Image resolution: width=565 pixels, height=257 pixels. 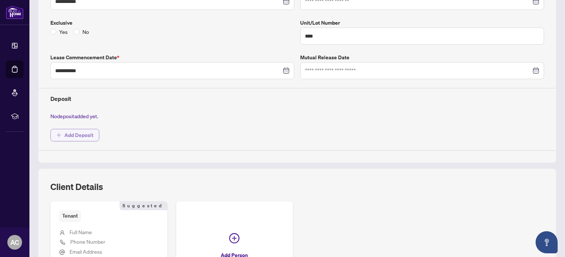 What do you see at coordinates (172, 57) in the screenshot?
I see `label: Lease Commencement Date` at bounding box center [172, 57].